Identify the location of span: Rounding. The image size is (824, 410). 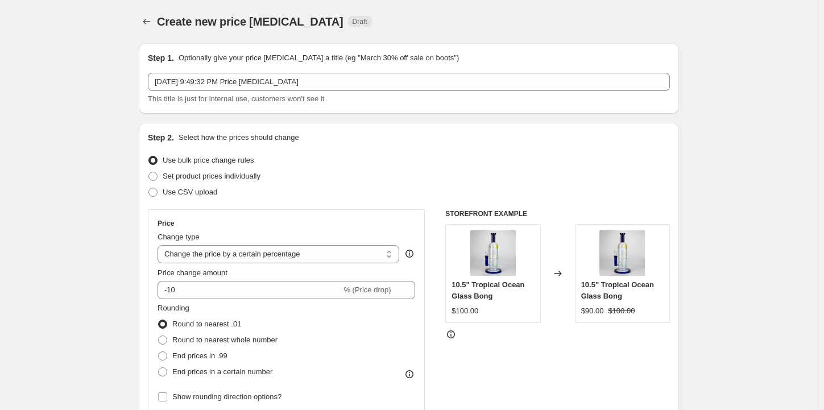
(174, 308).